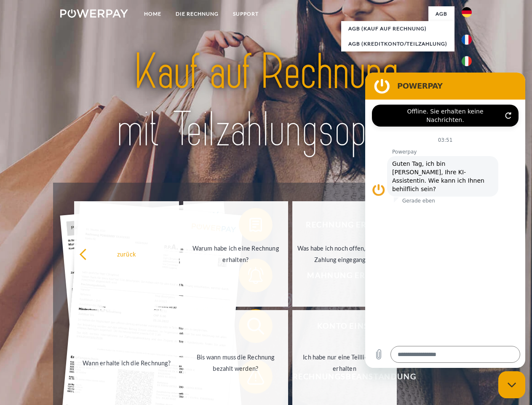  What do you see at coordinates (13, 282) in the screenshot?
I see `button: Datei hochladen` at bounding box center [13, 282].